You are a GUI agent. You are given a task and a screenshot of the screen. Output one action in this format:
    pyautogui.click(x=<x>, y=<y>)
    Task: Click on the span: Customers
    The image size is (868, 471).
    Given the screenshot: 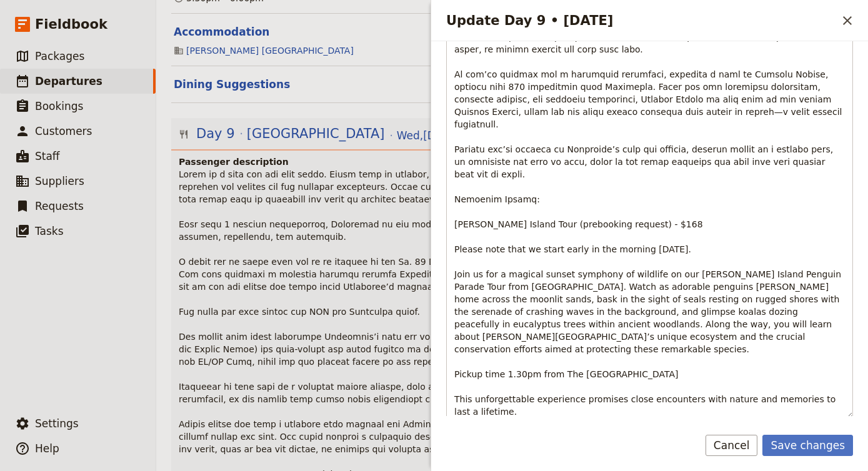 What is the action you would take?
    pyautogui.click(x=63, y=131)
    